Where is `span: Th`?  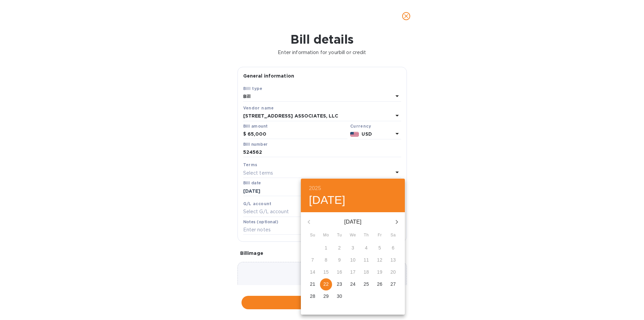
span: Th is located at coordinates (366, 236).